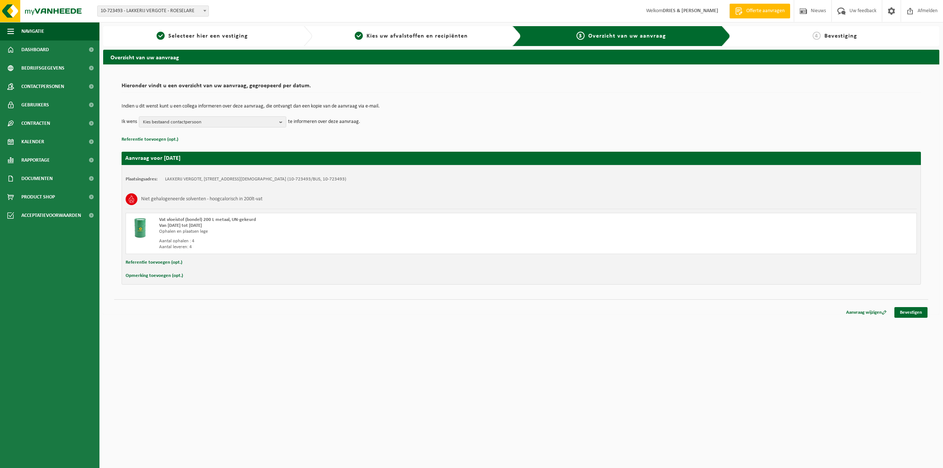 The image size is (943, 468). What do you see at coordinates (213, 122) in the screenshot?
I see `button: Kies bestaand contactpersoon` at bounding box center [213, 122].